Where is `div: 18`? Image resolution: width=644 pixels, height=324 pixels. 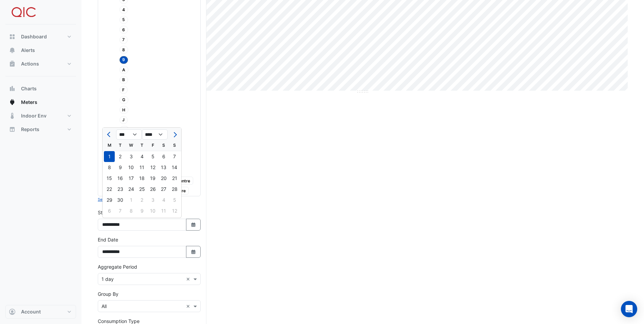
div: 18 is located at coordinates (142, 178).